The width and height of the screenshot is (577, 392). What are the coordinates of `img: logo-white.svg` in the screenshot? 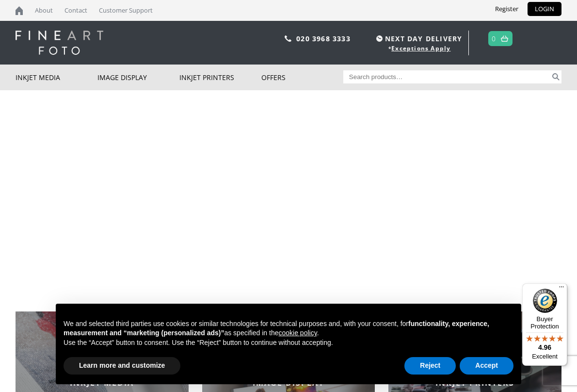 It's located at (59, 42).